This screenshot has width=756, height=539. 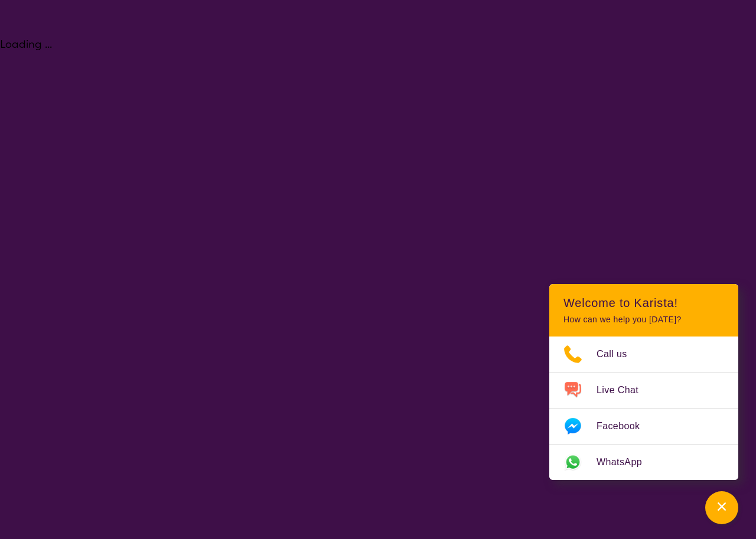 I want to click on div: Channel Menu, so click(x=644, y=382).